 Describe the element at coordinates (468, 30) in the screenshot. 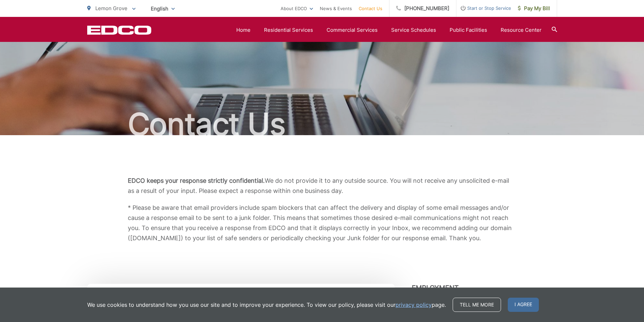

I see `a: Public Facilities` at that location.